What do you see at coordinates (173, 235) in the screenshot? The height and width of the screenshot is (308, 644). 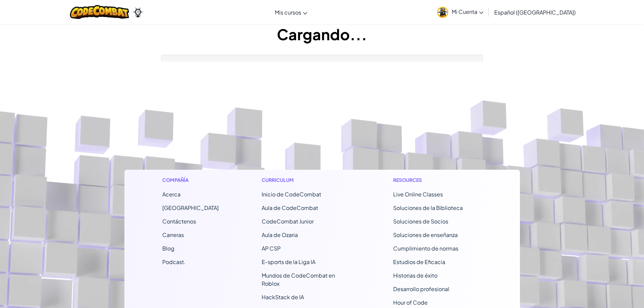 I see `a: Carreras` at bounding box center [173, 235].